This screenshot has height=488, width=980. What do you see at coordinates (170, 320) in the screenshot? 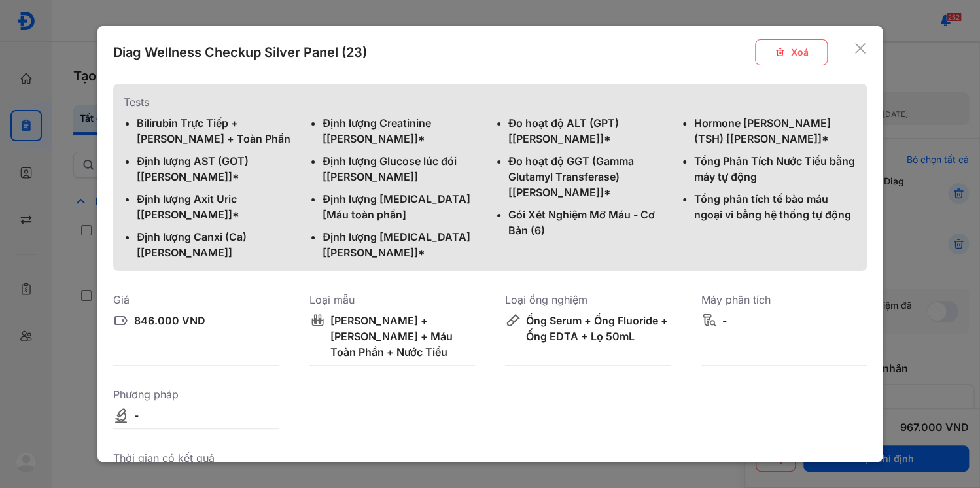
I see `div: 846.000 VND` at bounding box center [170, 320].